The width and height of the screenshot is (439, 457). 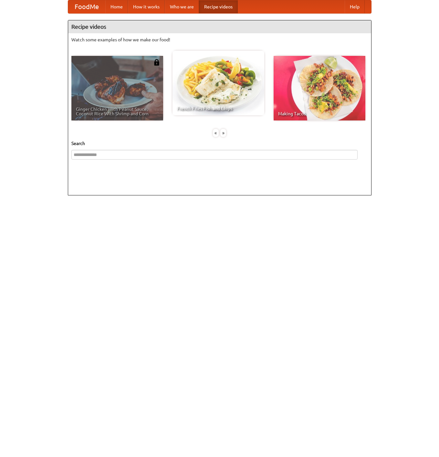 What do you see at coordinates (146, 7) in the screenshot?
I see `a: How it works` at bounding box center [146, 7].